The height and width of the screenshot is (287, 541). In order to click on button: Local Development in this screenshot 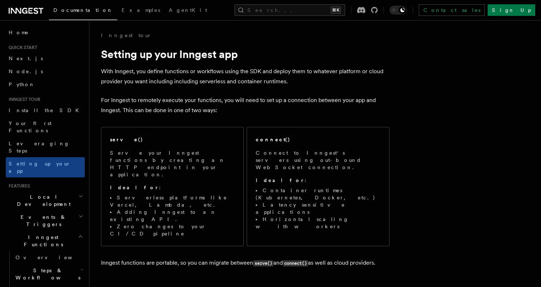, I will do `click(45, 201)`.